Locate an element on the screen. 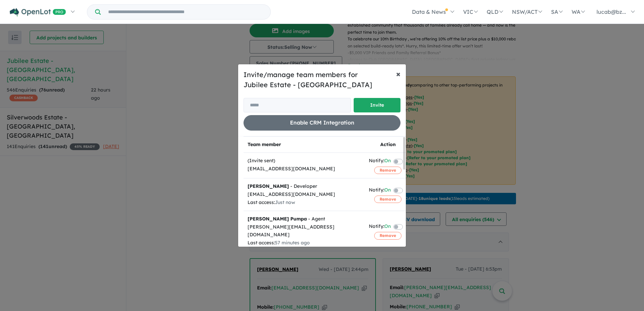  span: lucab@bz... is located at coordinates (611, 12).